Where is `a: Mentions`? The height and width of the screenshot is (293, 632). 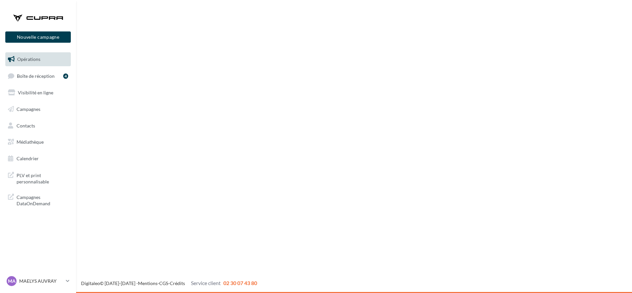 a: Mentions is located at coordinates (148, 283).